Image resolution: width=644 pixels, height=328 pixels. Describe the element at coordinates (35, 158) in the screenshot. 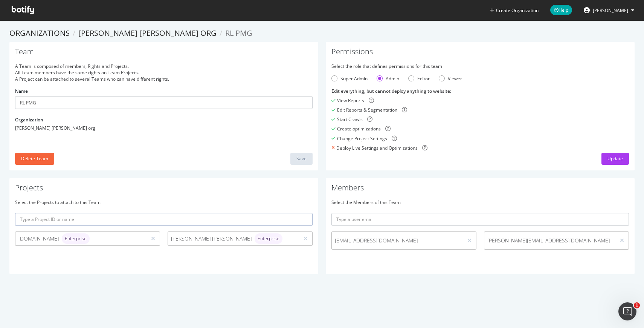

I see `button: Delete Team` at that location.